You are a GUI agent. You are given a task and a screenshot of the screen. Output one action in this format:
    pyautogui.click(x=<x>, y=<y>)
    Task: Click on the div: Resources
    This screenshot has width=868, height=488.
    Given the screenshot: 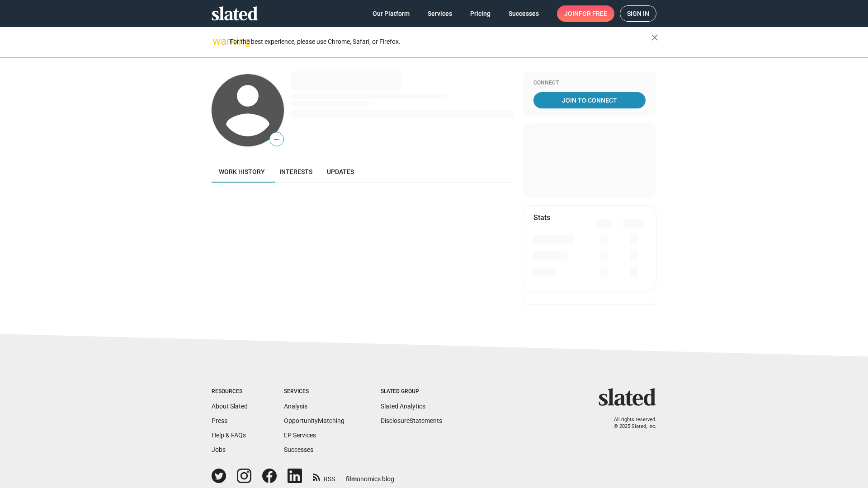 What is the action you would take?
    pyautogui.click(x=230, y=392)
    